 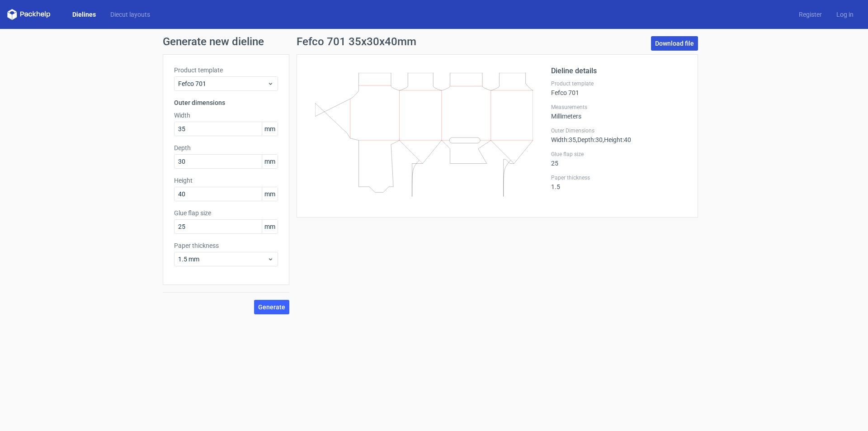 I want to click on a: Register, so click(x=810, y=14).